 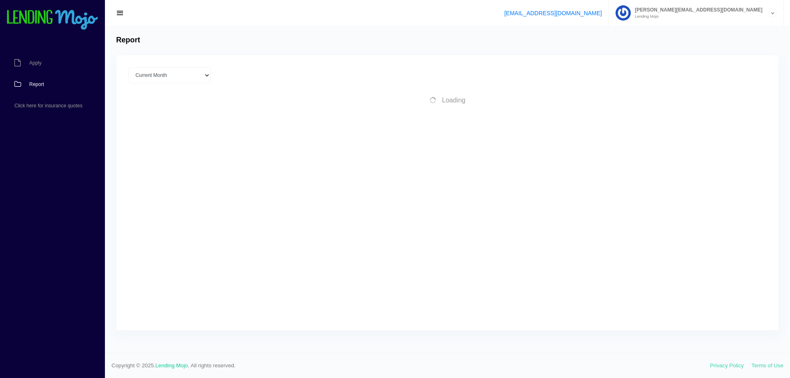 I want to click on span: Click here for insurance quotes, so click(x=48, y=106).